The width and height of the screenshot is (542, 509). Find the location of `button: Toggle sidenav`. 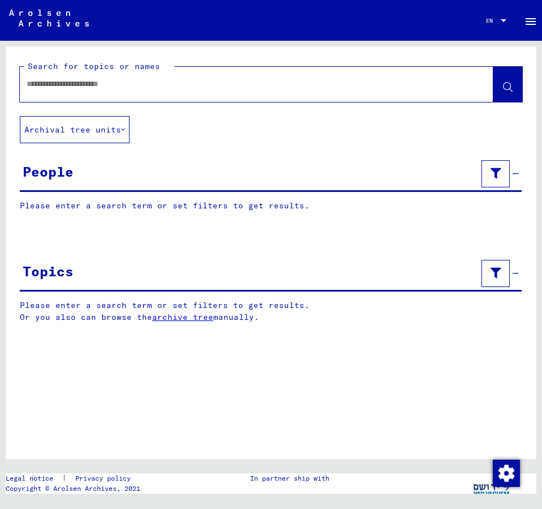

button: Toggle sidenav is located at coordinates (531, 20).